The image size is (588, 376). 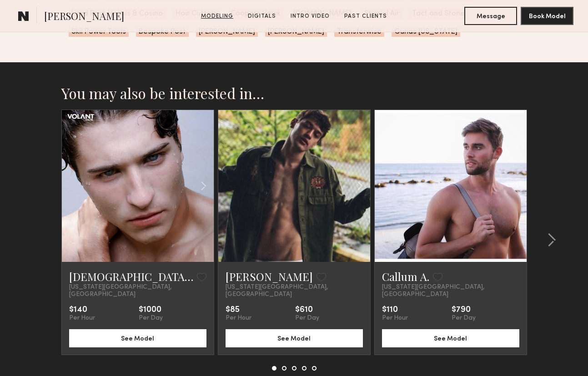 I want to click on a: Intro Video, so click(x=310, y=17).